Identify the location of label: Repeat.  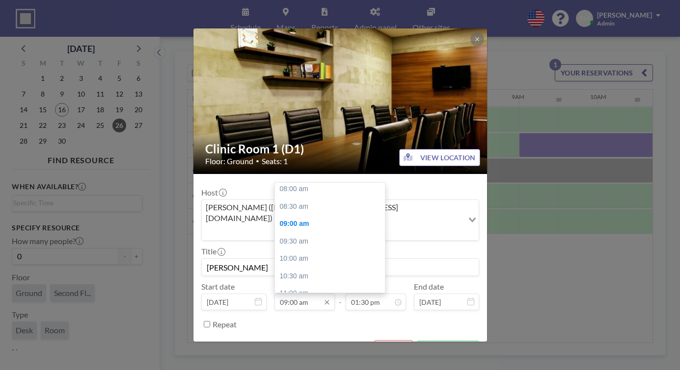
(224, 325).